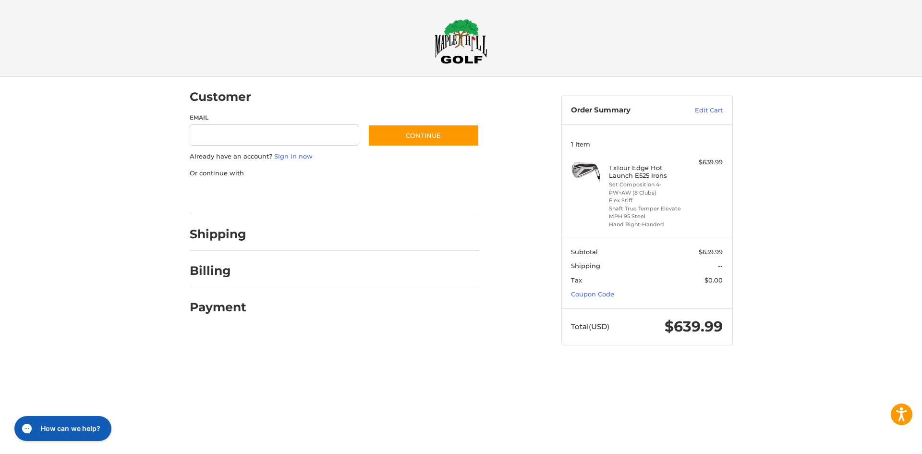 The height and width of the screenshot is (454, 922). What do you see at coordinates (622, 110) in the screenshot?
I see `h3: Order Summary` at bounding box center [622, 110].